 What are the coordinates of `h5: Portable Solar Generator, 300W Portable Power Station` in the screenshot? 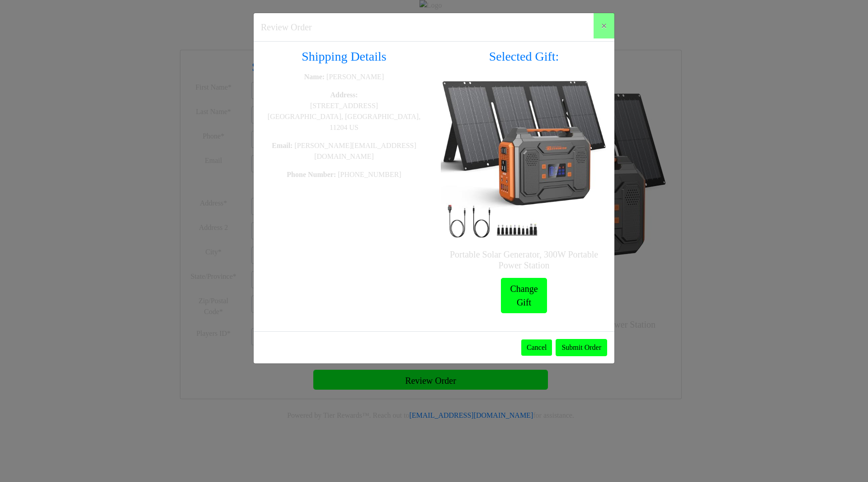 It's located at (524, 260).